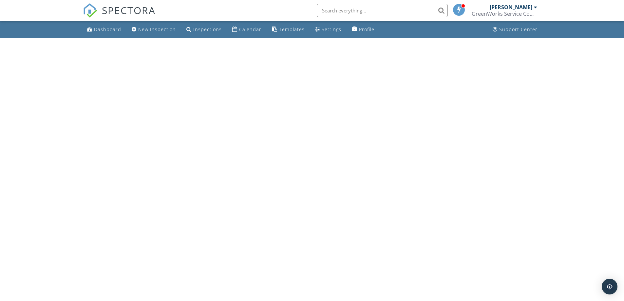 This screenshot has width=624, height=301. What do you see at coordinates (331, 29) in the screenshot?
I see `div: Settings` at bounding box center [331, 29].